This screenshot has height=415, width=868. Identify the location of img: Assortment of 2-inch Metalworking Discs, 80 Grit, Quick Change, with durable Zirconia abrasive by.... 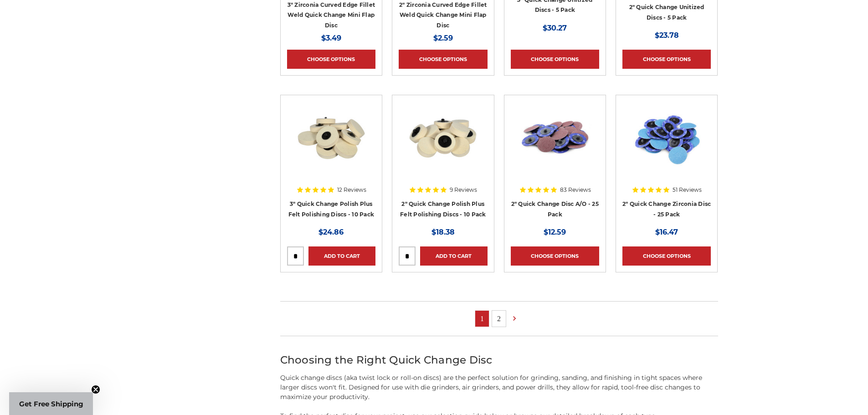
(666, 138).